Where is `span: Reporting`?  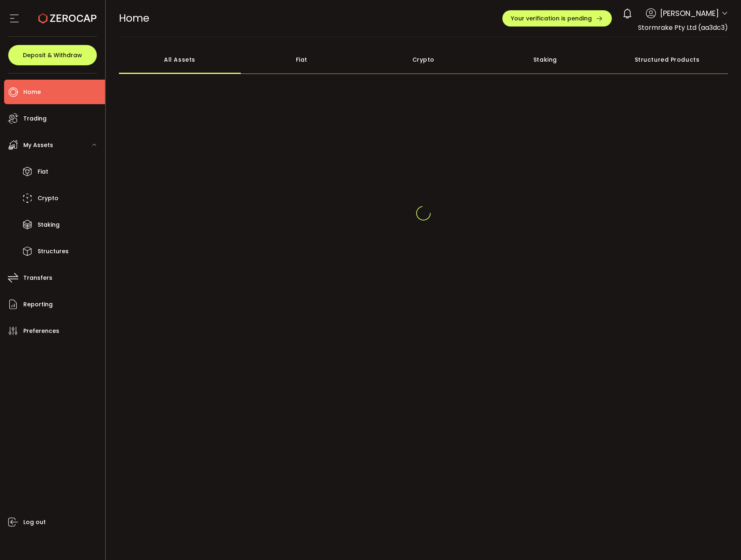
span: Reporting is located at coordinates (38, 304).